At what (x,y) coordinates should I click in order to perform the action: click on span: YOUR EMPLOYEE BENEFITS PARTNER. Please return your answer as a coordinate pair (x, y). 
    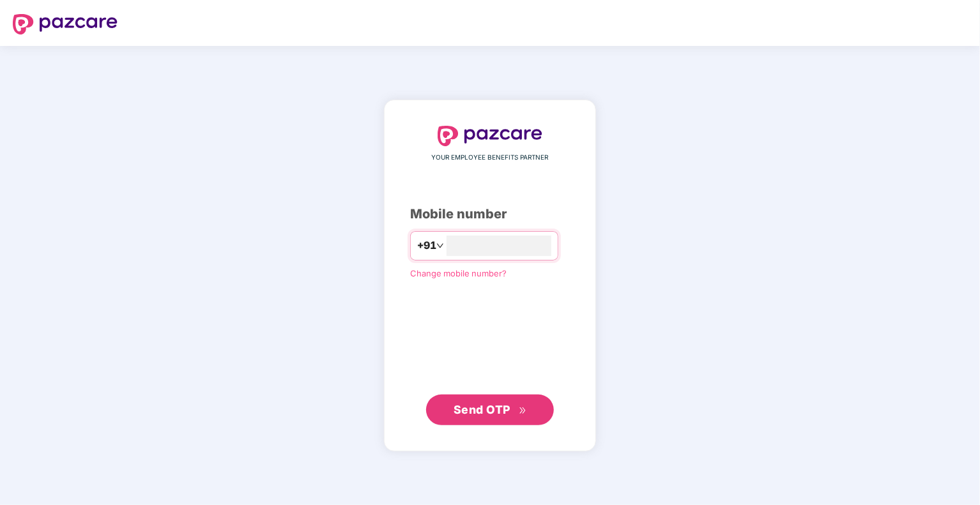
    Looking at the image, I should click on (490, 158).